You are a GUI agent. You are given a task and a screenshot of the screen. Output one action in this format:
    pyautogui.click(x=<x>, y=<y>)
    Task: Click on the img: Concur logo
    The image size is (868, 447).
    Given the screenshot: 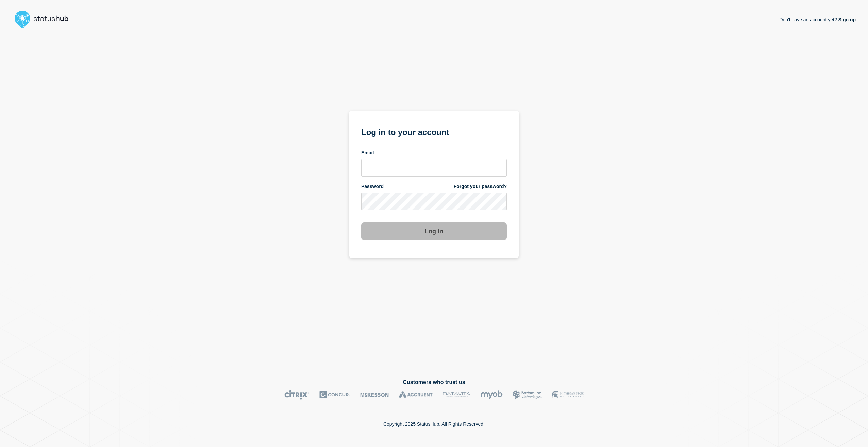 What is the action you would take?
    pyautogui.click(x=335, y=394)
    